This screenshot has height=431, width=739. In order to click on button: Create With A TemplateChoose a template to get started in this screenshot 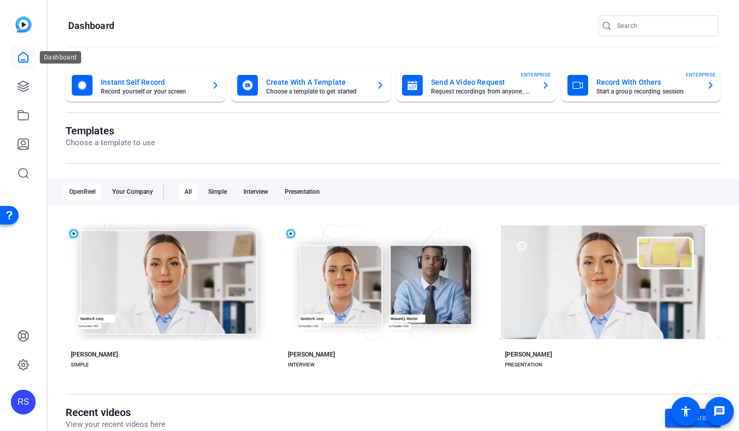, I will do `click(311, 85)`.